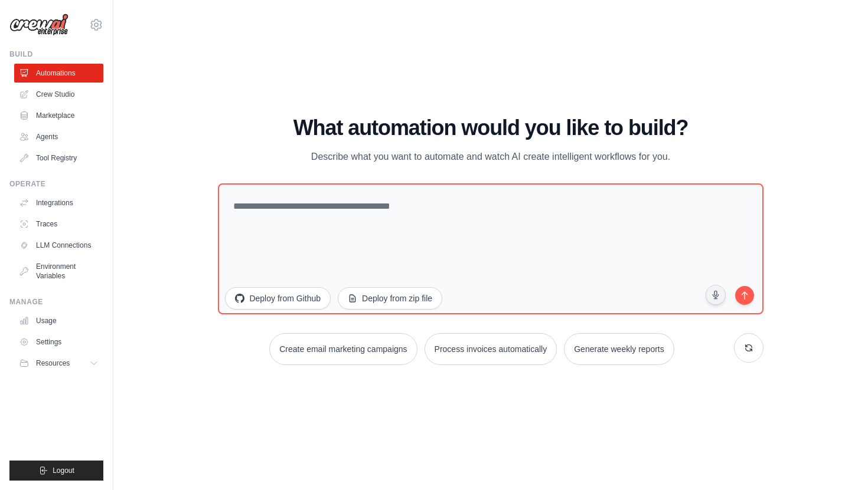  I want to click on p: Describe what you want to automate and watch AI create intelligent workflows for you., so click(490, 157).